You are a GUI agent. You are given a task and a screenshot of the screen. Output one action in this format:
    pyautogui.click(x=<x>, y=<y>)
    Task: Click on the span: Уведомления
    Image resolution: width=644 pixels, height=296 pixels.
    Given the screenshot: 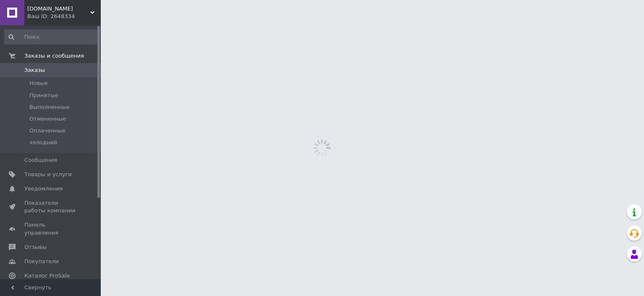 What is the action you would take?
    pyautogui.click(x=43, y=188)
    